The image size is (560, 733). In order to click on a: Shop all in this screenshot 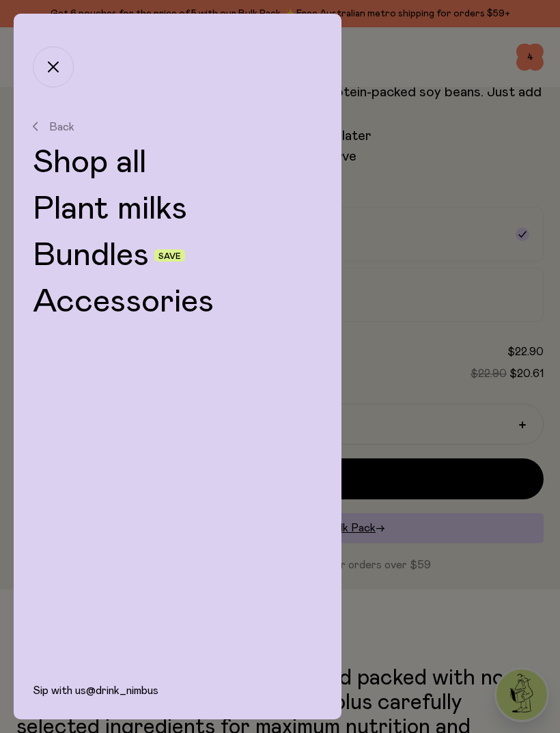, I will do `click(178, 162)`.